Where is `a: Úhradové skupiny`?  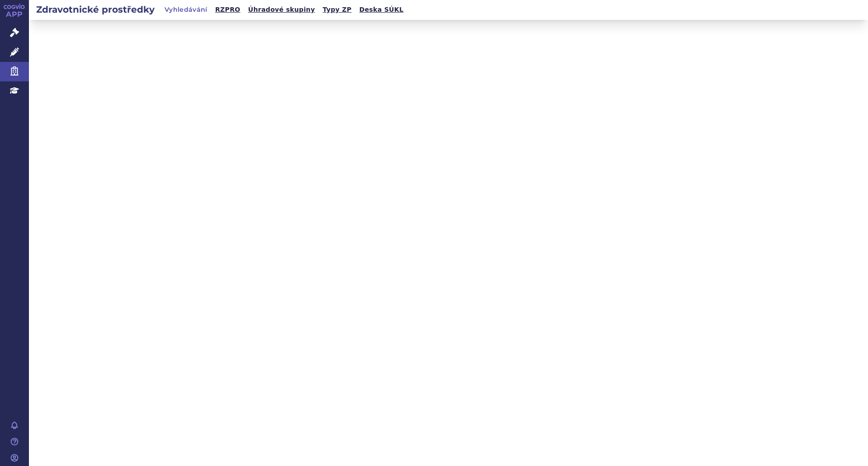
a: Úhradové skupiny is located at coordinates (281, 9).